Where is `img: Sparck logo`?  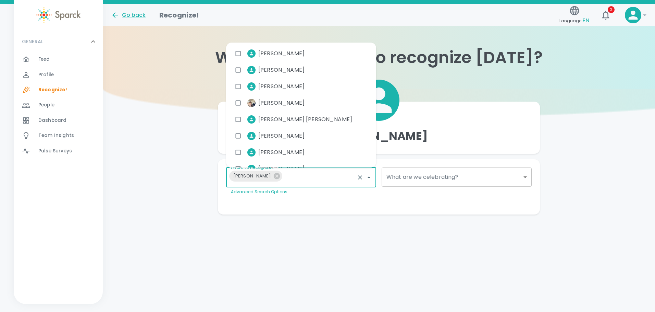 img: Sparck logo is located at coordinates (58, 15).